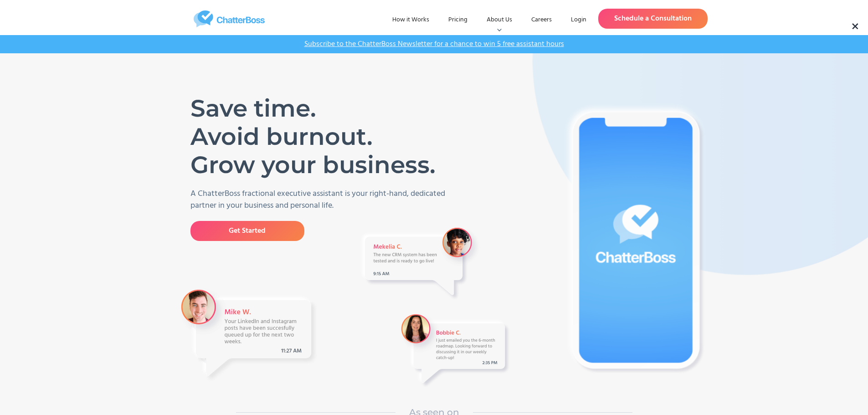  Describe the element at coordinates (248, 231) in the screenshot. I see `a: Get Started` at that location.